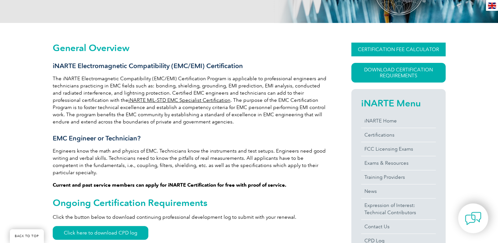 This screenshot has height=243, width=498. Describe the element at coordinates (398, 103) in the screenshot. I see `h2: iNARTE Menu` at that location.